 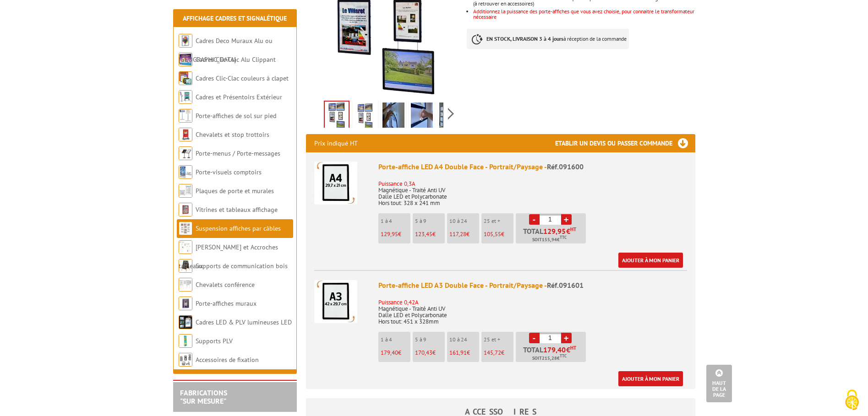 What do you see at coordinates (204, 397) in the screenshot?
I see `a: FABRICATIONS"Sur Mesure"` at bounding box center [204, 397].